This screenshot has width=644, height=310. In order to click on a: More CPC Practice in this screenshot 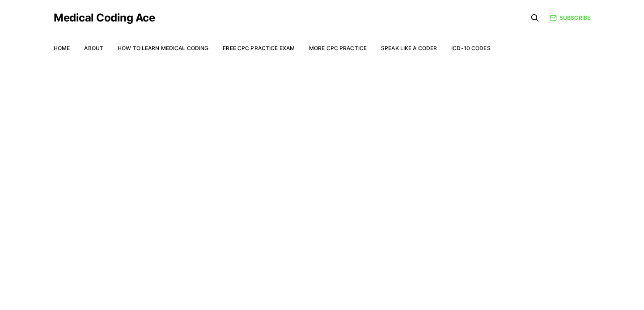, I will do `click(338, 48)`.